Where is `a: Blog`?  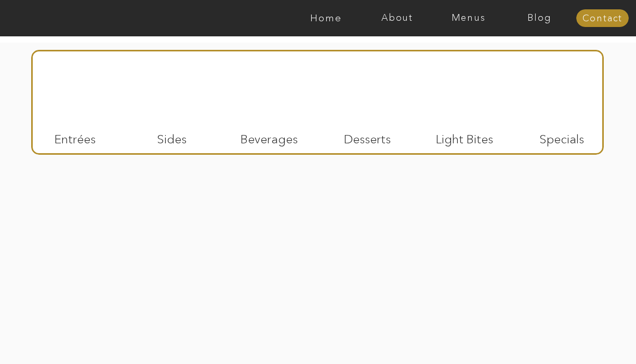 a: Blog is located at coordinates (539, 18).